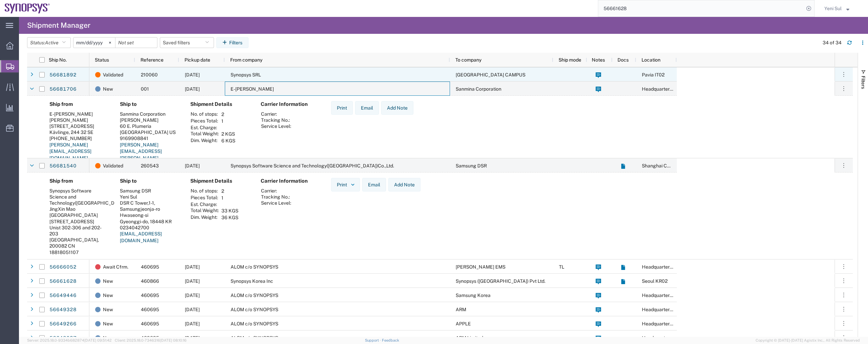 The image size is (868, 344). What do you see at coordinates (150, 166) in the screenshot?
I see `span: 260543` at bounding box center [150, 166].